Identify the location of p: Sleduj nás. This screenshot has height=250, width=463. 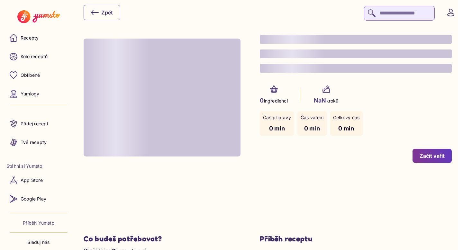
(38, 243).